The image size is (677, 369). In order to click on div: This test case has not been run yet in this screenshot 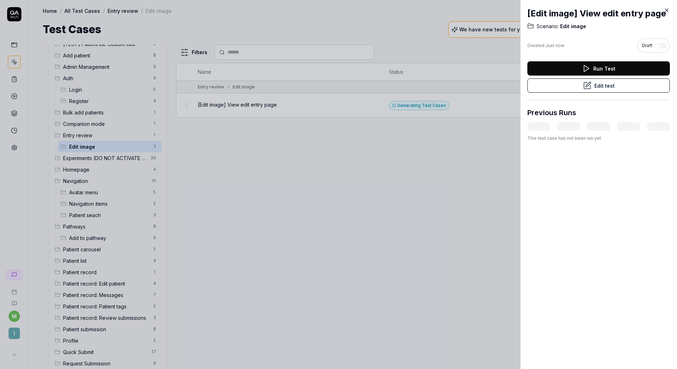, I will do `click(599, 138)`.